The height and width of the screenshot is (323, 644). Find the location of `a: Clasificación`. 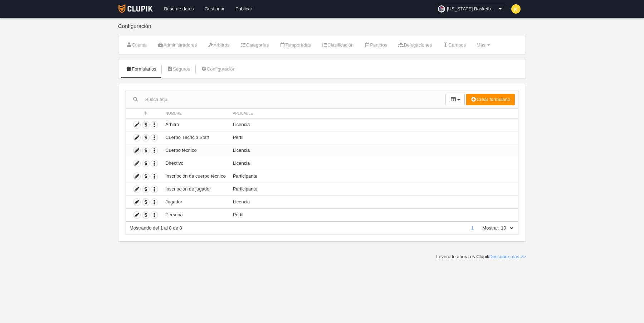

a: Clasificación is located at coordinates (337, 45).